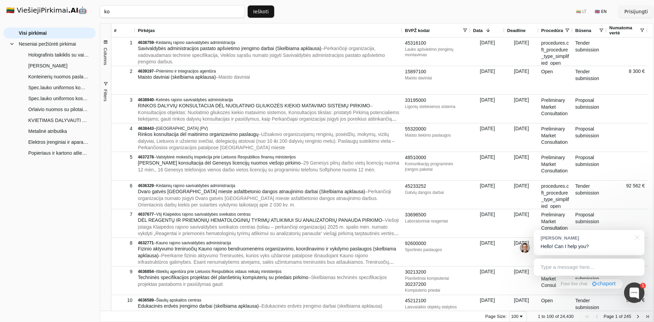  Describe the element at coordinates (105, 95) in the screenshot. I see `span: Filters` at that location.